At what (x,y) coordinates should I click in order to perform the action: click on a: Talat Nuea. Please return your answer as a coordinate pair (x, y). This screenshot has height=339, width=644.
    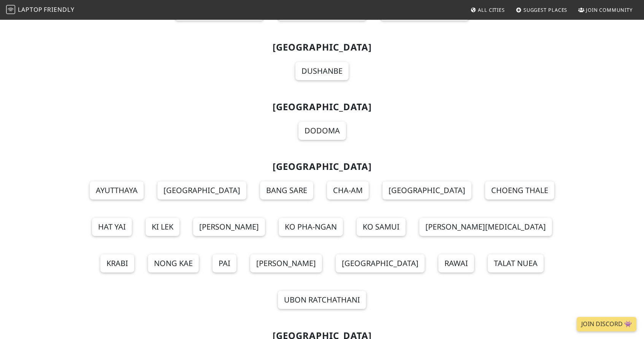
    Looking at the image, I should click on (516, 264).